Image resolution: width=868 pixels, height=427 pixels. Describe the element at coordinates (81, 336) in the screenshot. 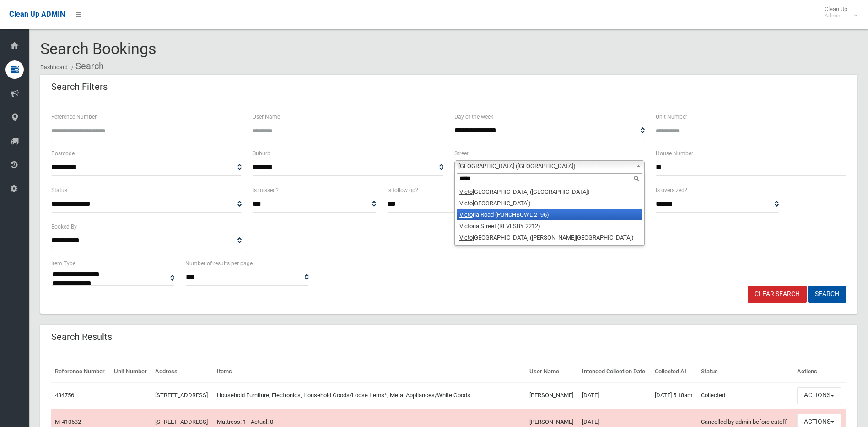

I see `header: Search Results` at that location.